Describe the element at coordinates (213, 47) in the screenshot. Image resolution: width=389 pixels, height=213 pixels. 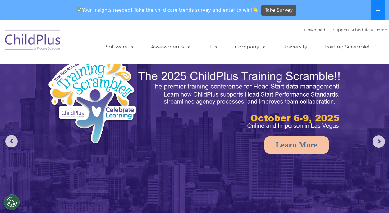
I see `a: IT` at that location.